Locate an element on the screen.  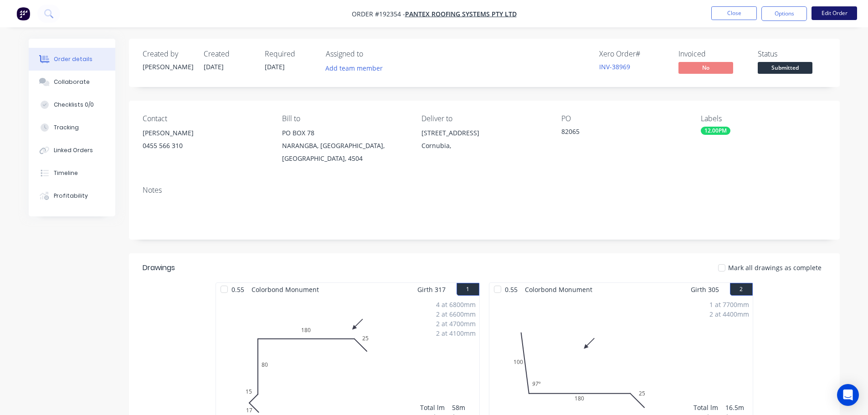
div: 0455 566 310 is located at coordinates (205, 146).